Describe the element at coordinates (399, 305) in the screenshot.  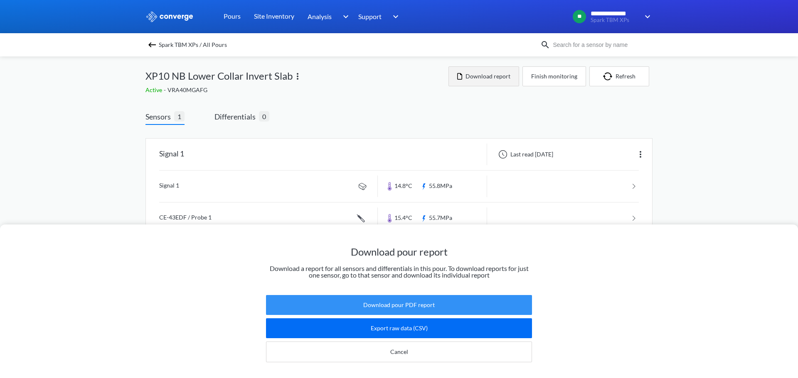
I see `button: Download pour PDF report` at that location.